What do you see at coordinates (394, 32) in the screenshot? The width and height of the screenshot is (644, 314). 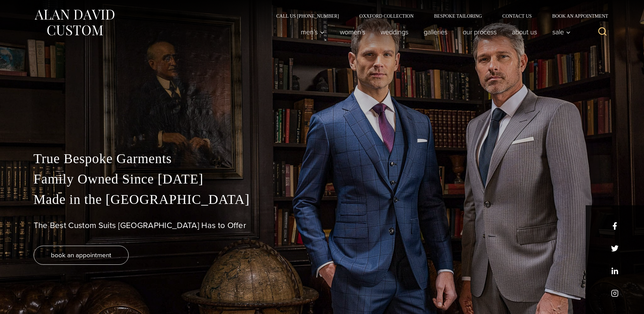 I see `a: weddings` at bounding box center [394, 32].